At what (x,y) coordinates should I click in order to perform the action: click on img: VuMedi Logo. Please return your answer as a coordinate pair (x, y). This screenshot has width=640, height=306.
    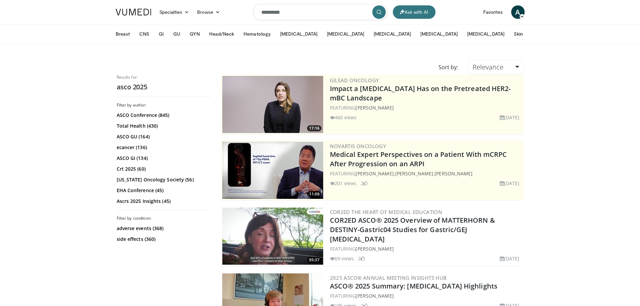
    Looking at the image, I should click on (134, 12).